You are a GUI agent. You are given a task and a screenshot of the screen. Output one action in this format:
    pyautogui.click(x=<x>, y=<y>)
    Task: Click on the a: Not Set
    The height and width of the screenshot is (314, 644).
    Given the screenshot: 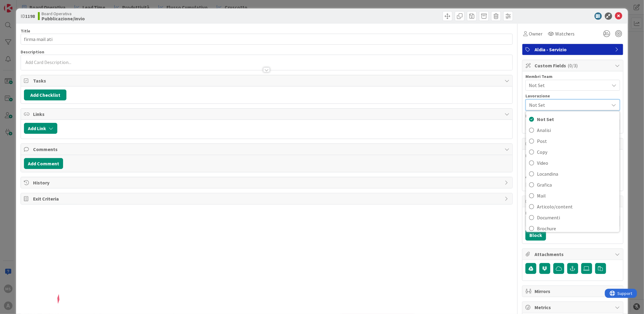 What is the action you would take?
    pyautogui.click(x=573, y=119)
    